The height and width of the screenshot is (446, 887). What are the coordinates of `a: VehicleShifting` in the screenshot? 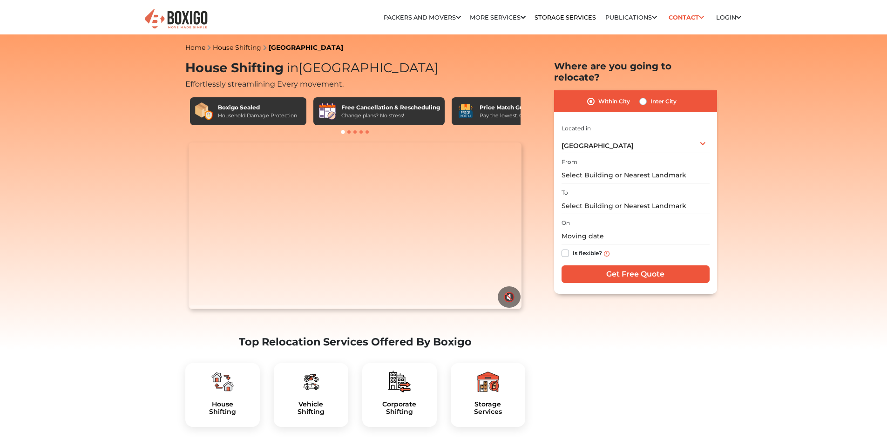 It's located at (311, 408).